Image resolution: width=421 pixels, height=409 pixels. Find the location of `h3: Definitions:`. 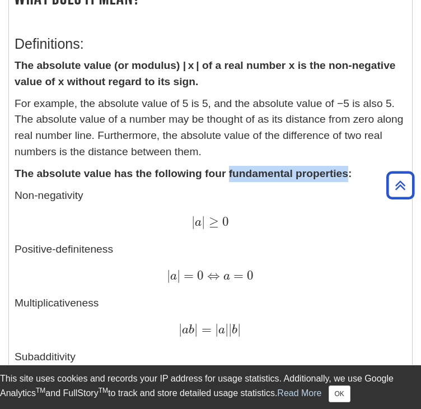

h3: Definitions: is located at coordinates (211, 44).